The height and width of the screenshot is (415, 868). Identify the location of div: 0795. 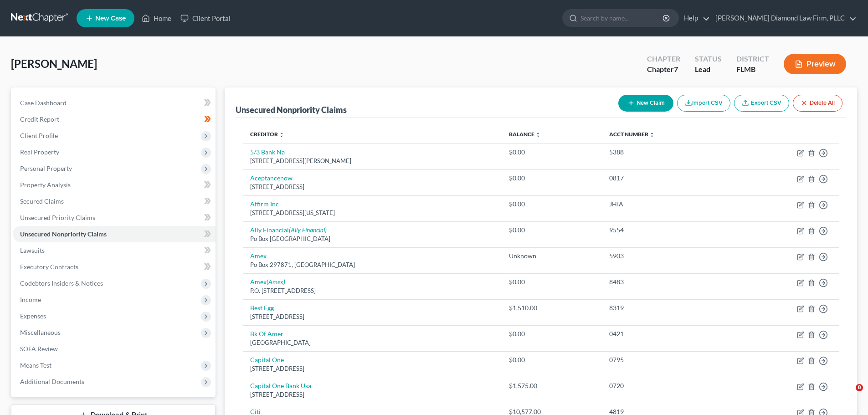
(667, 360).